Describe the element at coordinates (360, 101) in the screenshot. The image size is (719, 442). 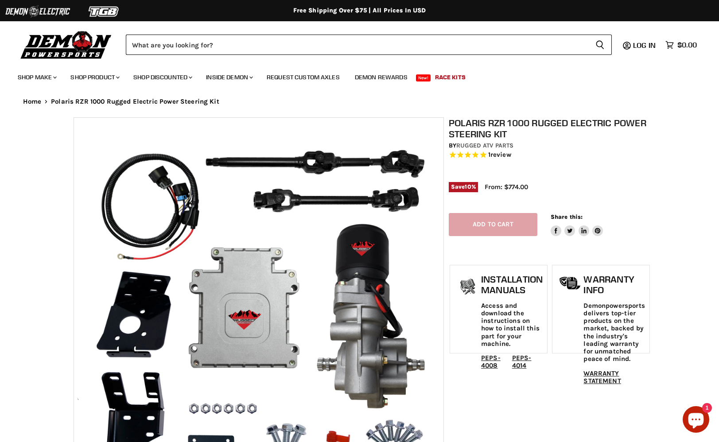
I see `nav: Breadcrumbs` at that location.